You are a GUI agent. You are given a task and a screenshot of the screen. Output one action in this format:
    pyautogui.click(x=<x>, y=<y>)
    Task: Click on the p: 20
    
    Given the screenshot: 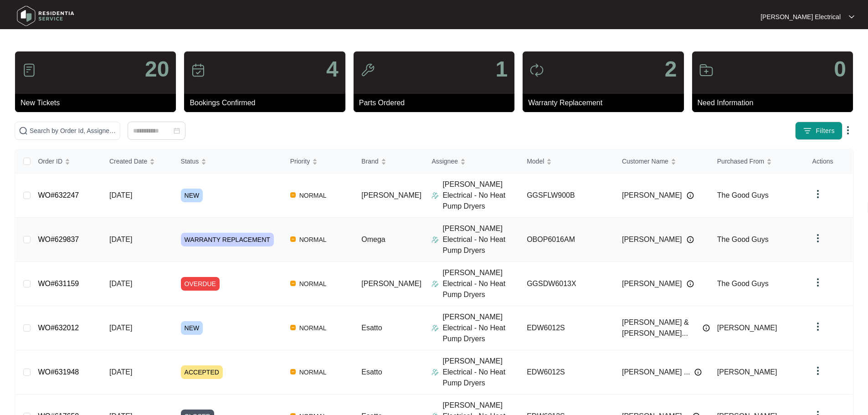 What is the action you would take?
    pyautogui.click(x=157, y=69)
    